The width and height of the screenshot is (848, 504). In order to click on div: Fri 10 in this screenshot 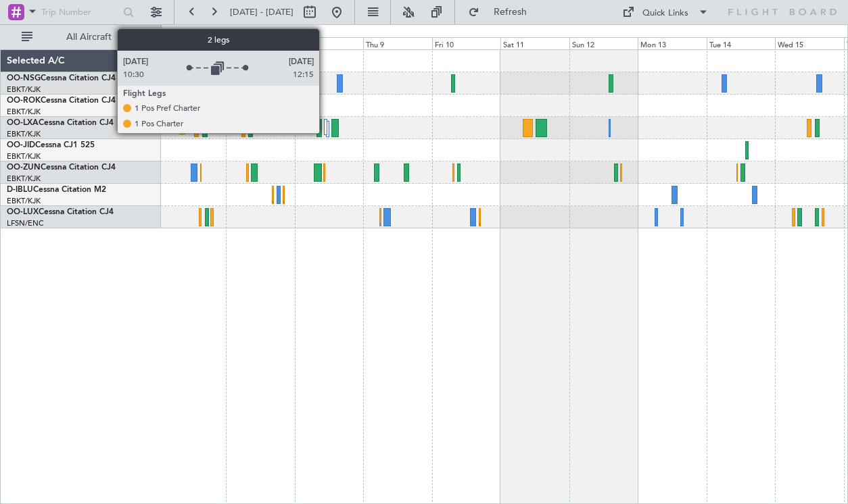, I will do `click(466, 43)`.